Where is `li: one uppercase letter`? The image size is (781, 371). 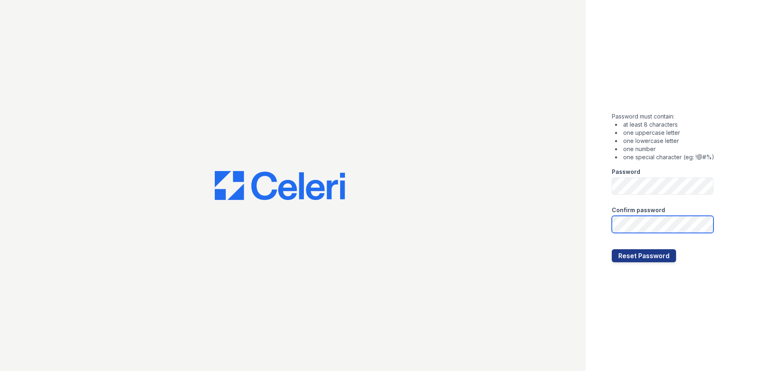 li: one uppercase letter is located at coordinates (665, 133).